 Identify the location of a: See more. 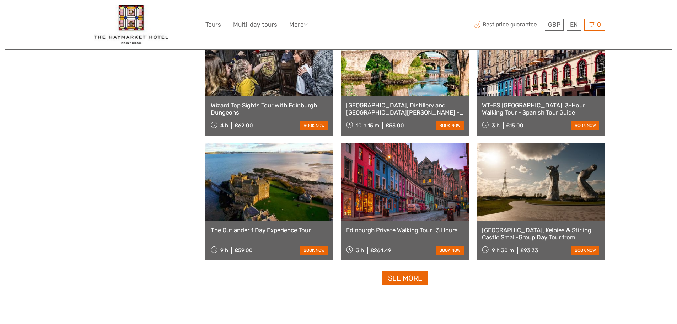
(405, 278).